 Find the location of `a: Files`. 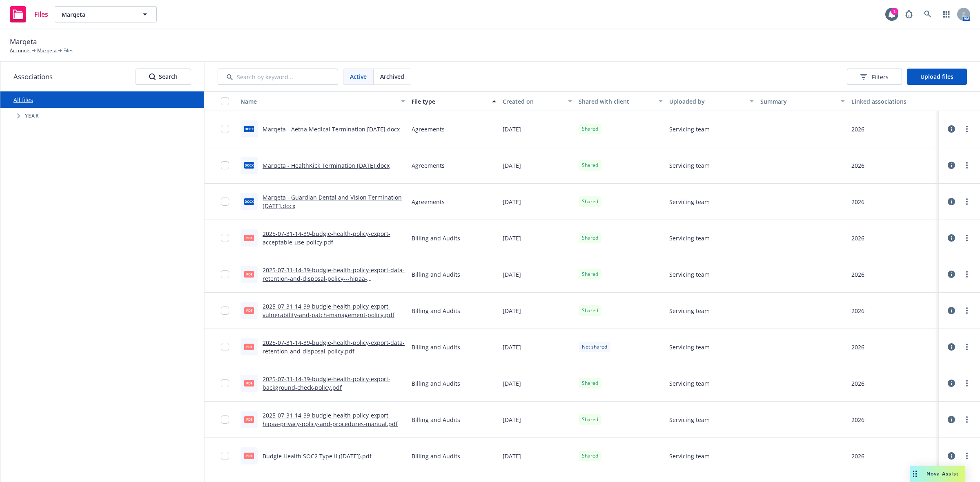

a: Files is located at coordinates (29, 14).